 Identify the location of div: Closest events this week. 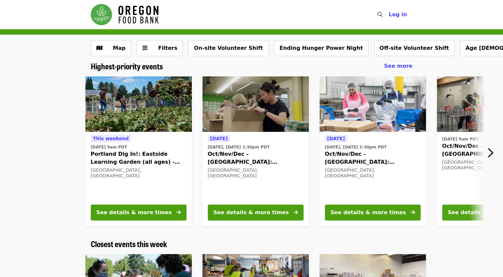
(252, 244).